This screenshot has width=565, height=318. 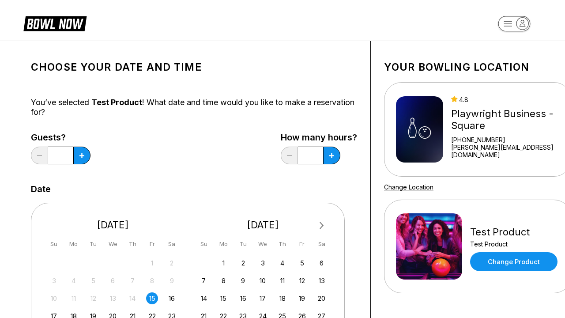 I want to click on label: Guests?, so click(x=60, y=137).